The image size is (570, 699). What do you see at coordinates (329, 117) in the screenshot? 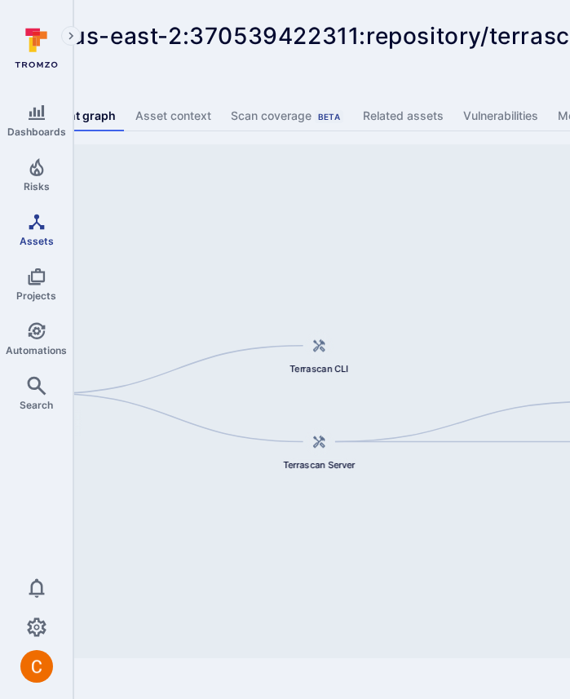
I see `div: Beta` at bounding box center [329, 117].